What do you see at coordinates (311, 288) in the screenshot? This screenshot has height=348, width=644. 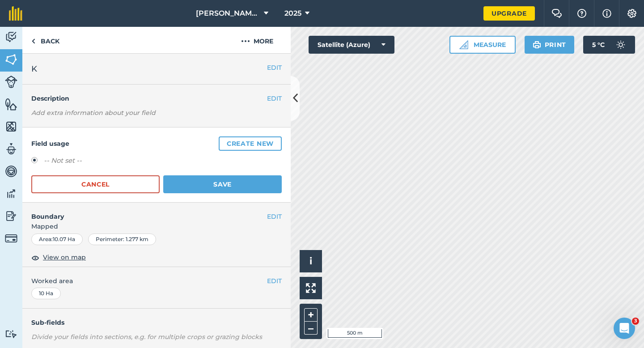 I see `img: Four arrows, one pointing top left, one top right, one bottom right and the last bottom left` at bounding box center [311, 288].